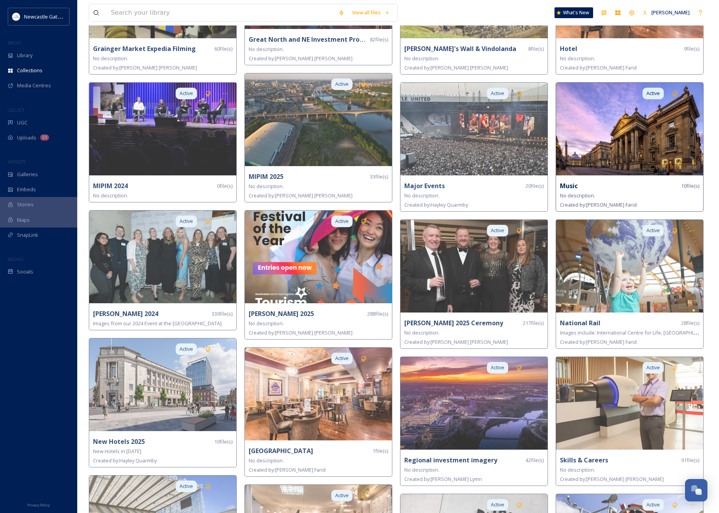 This screenshot has width=719, height=513. Describe the element at coordinates (574, 13) in the screenshot. I see `div: What's New` at that location.